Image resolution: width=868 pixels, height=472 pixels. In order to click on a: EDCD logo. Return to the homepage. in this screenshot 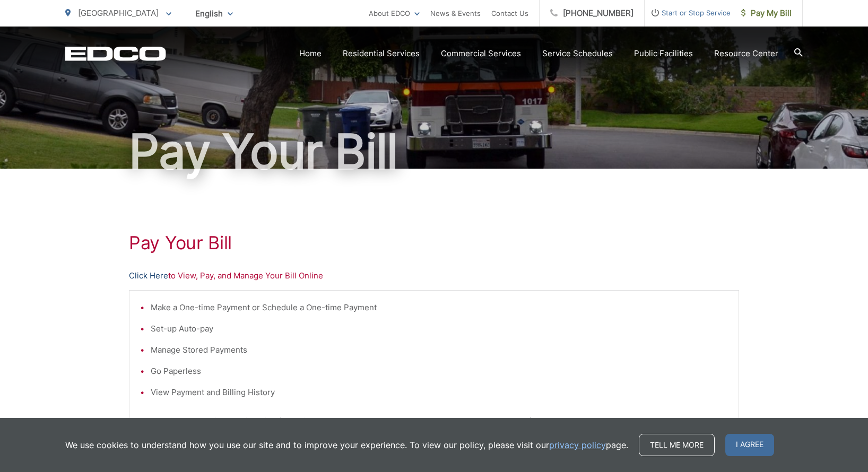, I will do `click(116, 54)`.